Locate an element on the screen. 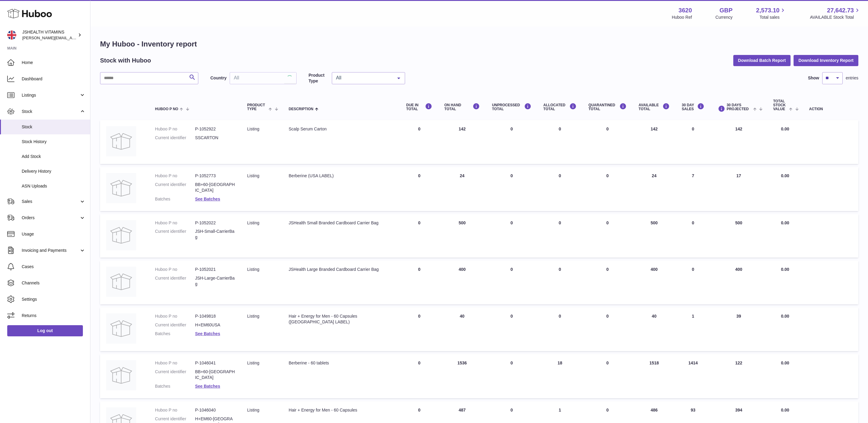 Image resolution: width=868 pixels, height=423 pixels. td: 142 is located at coordinates (462, 142).